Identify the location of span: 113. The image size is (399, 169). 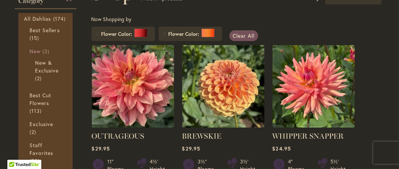
(37, 110).